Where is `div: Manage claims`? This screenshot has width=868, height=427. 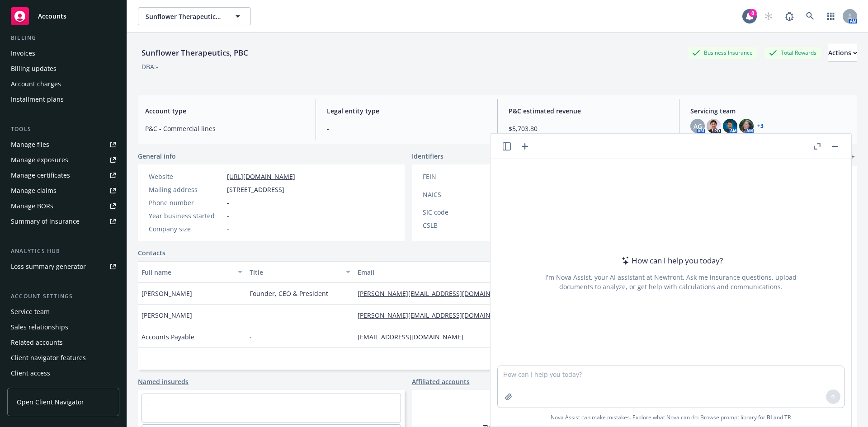
div: Manage claims is located at coordinates (33, 191).